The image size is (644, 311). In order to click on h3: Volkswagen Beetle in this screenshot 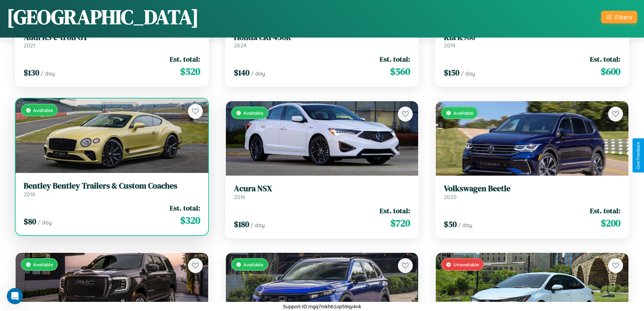, I will do `click(532, 188)`.